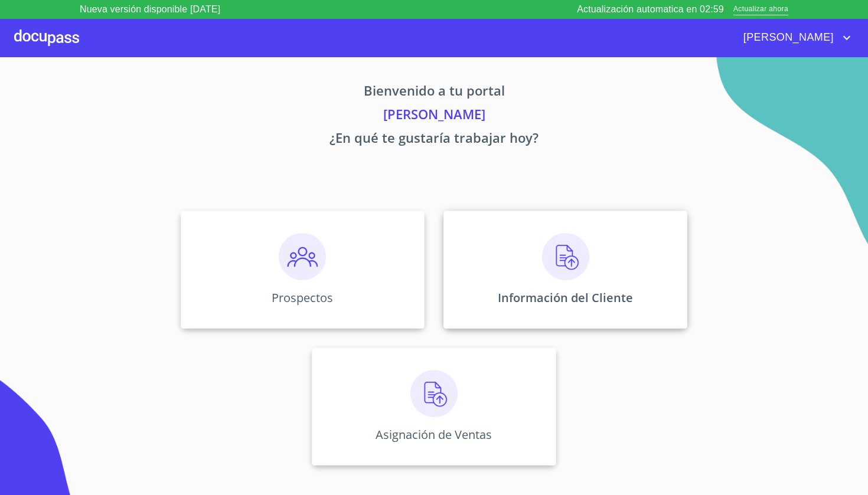  Describe the element at coordinates (795, 38) in the screenshot. I see `button: account of current user` at that location.